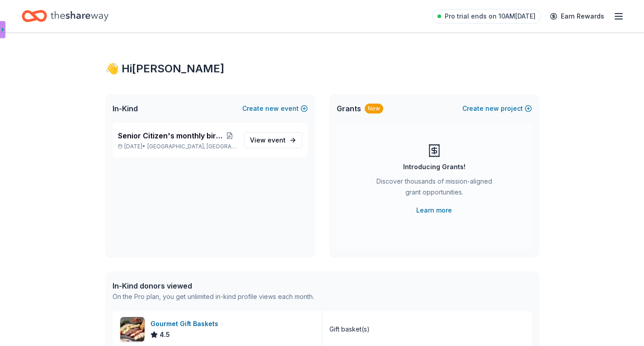  Describe the element at coordinates (349, 109) in the screenshot. I see `span: Grants` at that location.